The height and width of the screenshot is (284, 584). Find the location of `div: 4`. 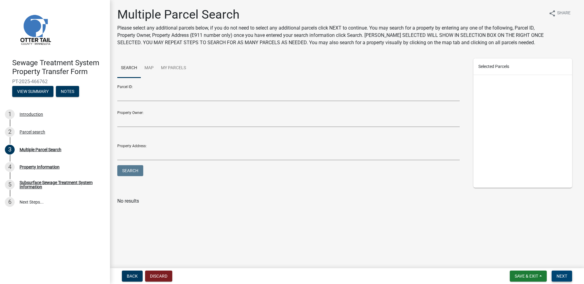

div: 4 is located at coordinates (10, 167).